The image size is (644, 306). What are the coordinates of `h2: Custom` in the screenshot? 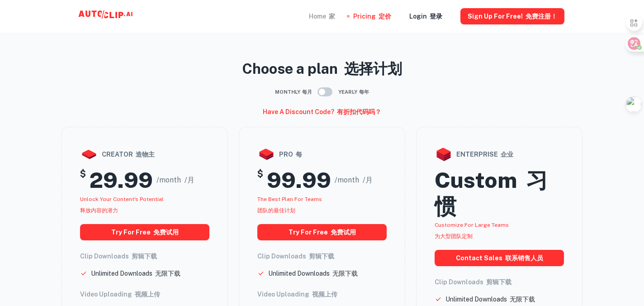 It's located at (499, 193).